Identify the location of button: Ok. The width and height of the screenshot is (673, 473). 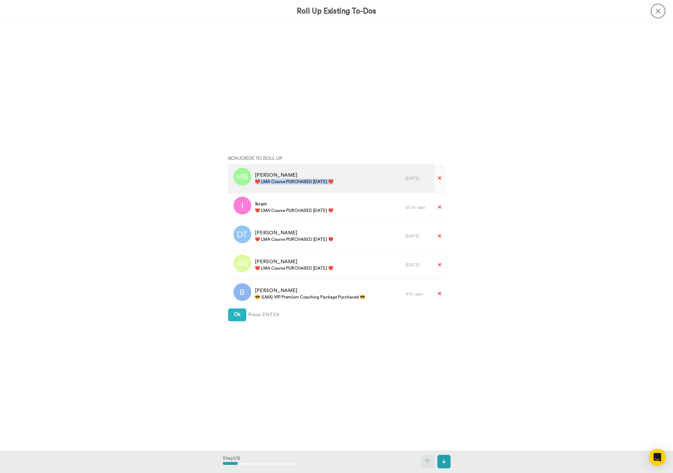
(237, 315).